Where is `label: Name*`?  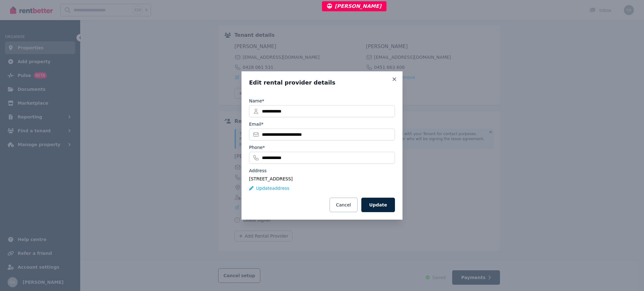 label: Name* is located at coordinates (257, 101).